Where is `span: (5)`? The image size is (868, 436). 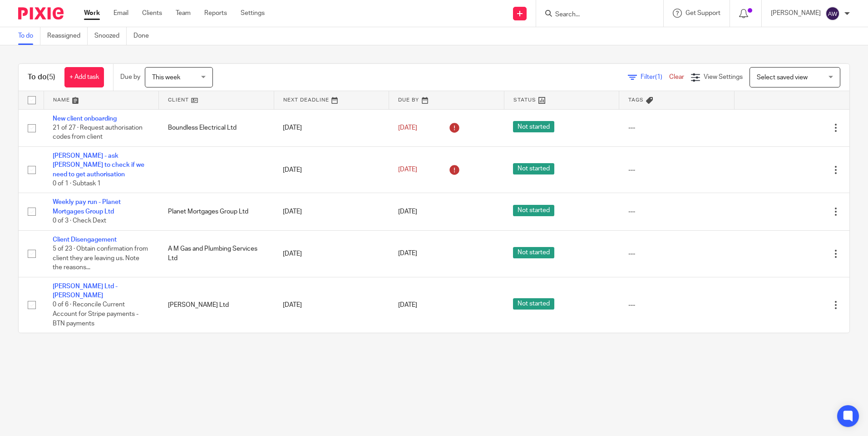 span: (5) is located at coordinates (51, 77).